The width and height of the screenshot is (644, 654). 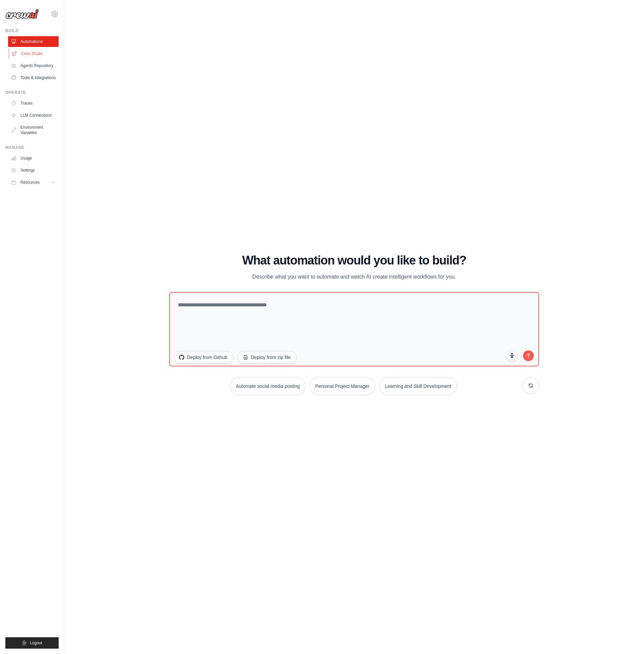 I want to click on span: Resources, so click(x=30, y=182).